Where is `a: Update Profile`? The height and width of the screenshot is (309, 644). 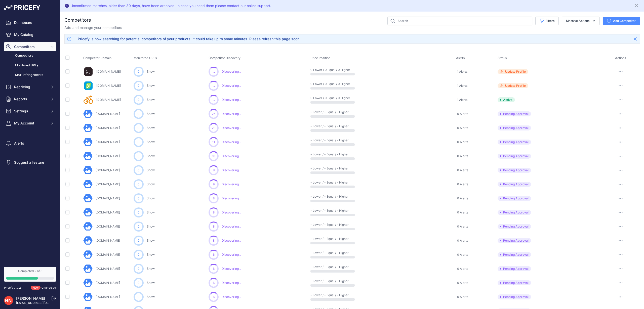 a: Update Profile is located at coordinates (549, 86).